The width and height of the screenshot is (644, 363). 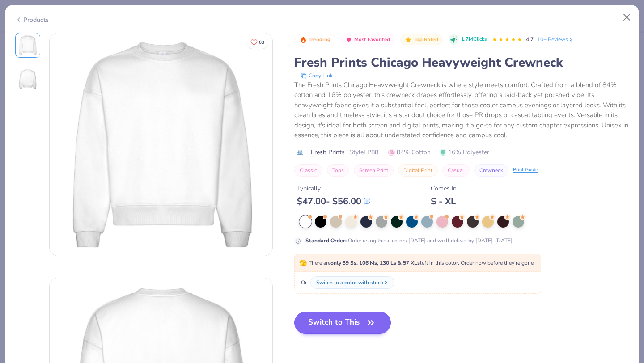 I want to click on img: Most Favorited sort, so click(x=349, y=40).